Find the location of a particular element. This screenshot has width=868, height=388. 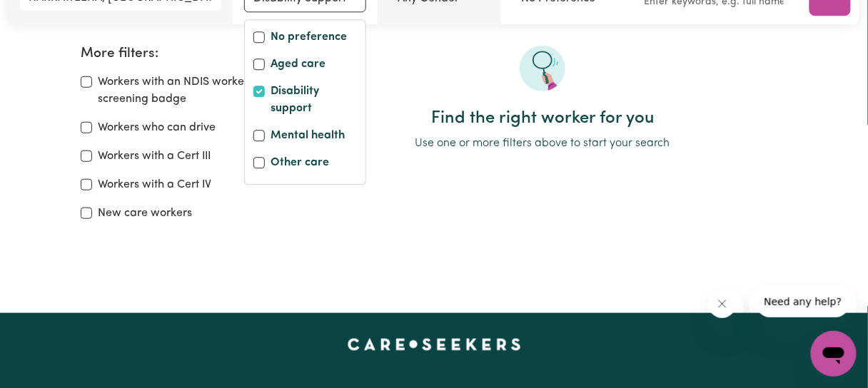

label: No preference is located at coordinates (309, 39).